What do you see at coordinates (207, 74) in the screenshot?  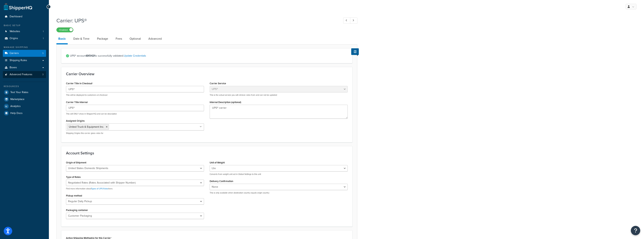 I see `h3: Carrier Overview` at bounding box center [207, 74].